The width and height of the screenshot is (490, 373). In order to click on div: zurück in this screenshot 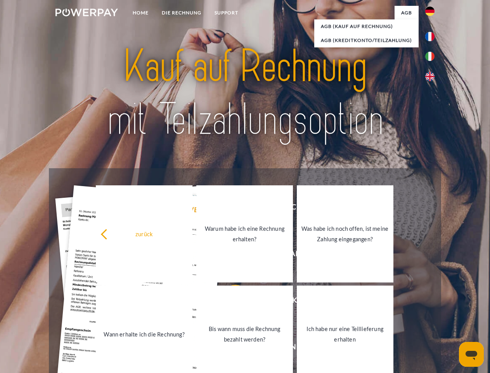, I will do `click(144, 233)`.